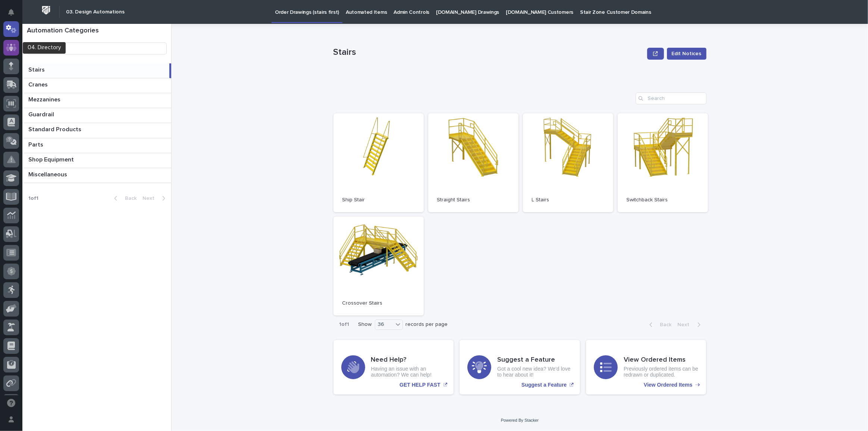 This screenshot has height=431, width=868. I want to click on div: We're offline, we will be back soon!, so click(65, 126).